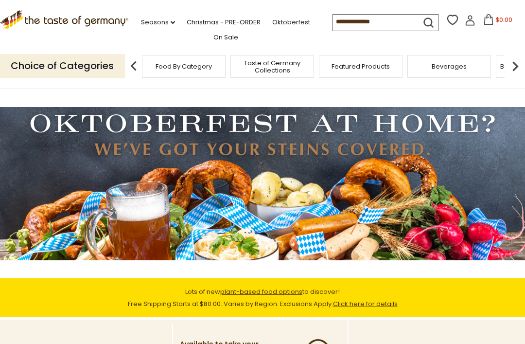 The image size is (525, 344). What do you see at coordinates (158, 22) in the screenshot?
I see `a: Seasons` at bounding box center [158, 22].